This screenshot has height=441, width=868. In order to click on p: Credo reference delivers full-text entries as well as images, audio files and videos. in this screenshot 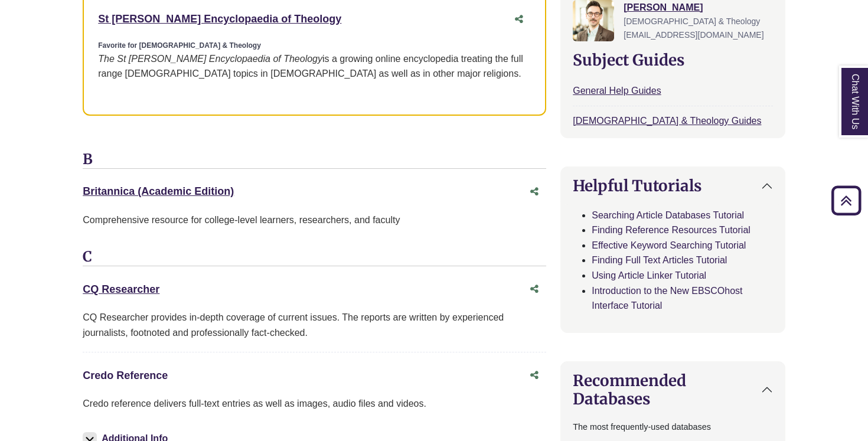, I will do `click(314, 404)`.